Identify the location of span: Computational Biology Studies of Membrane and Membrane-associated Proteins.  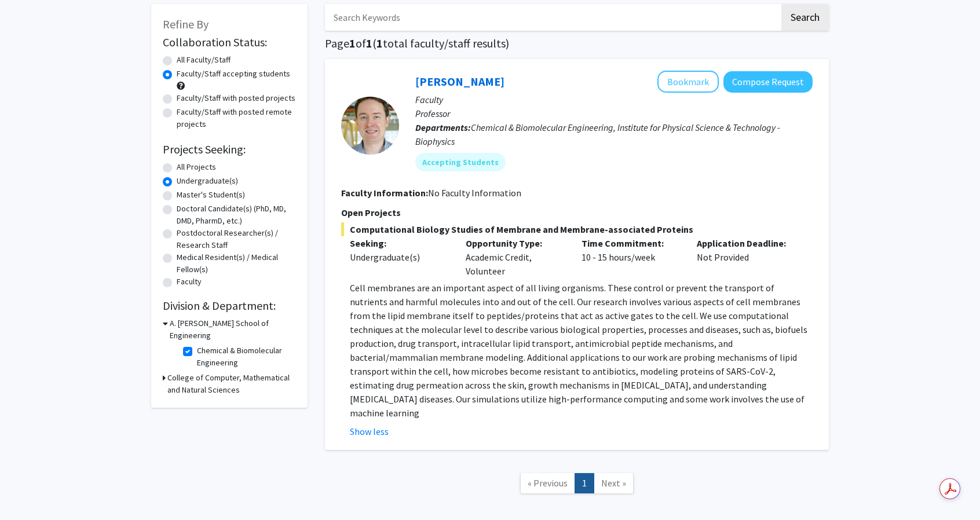
(577, 229).